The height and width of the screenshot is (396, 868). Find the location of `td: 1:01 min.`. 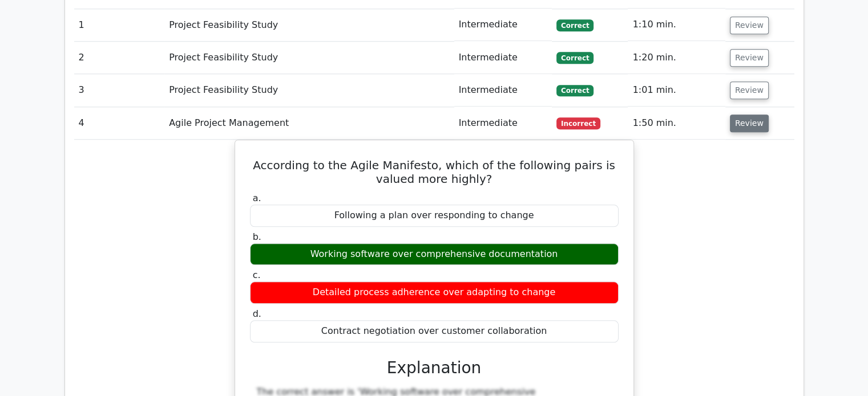

td: 1:01 min. is located at coordinates (676, 90).